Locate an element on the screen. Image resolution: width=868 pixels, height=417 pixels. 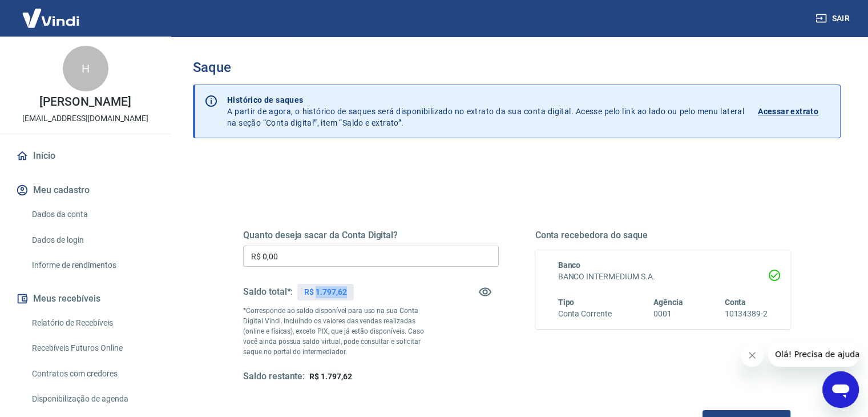
img: Vindi is located at coordinates (50, 18).